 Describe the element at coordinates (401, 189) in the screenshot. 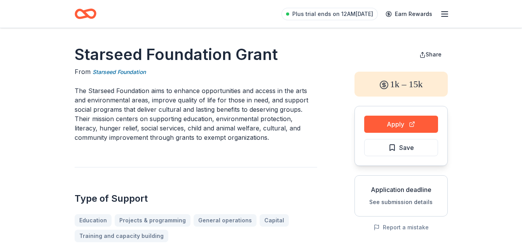

I see `div: Application deadline` at that location.